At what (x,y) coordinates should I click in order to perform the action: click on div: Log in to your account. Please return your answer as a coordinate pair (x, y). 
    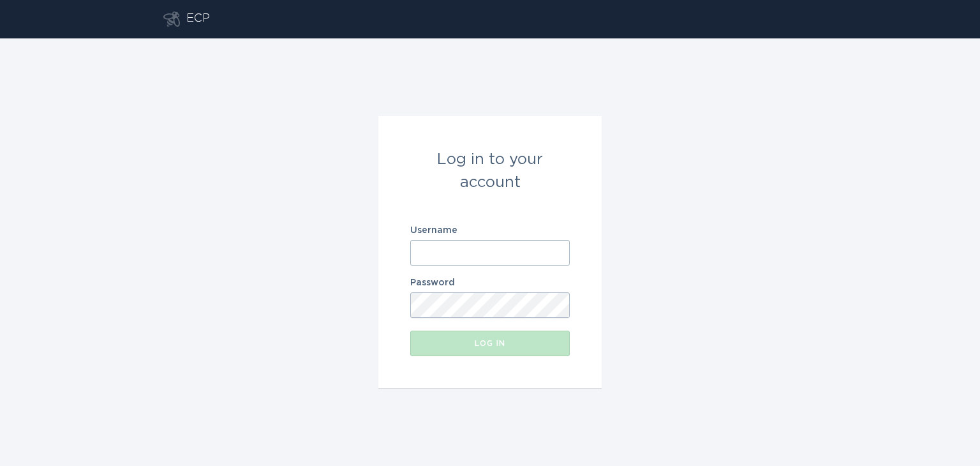
    Looking at the image, I should click on (490, 171).